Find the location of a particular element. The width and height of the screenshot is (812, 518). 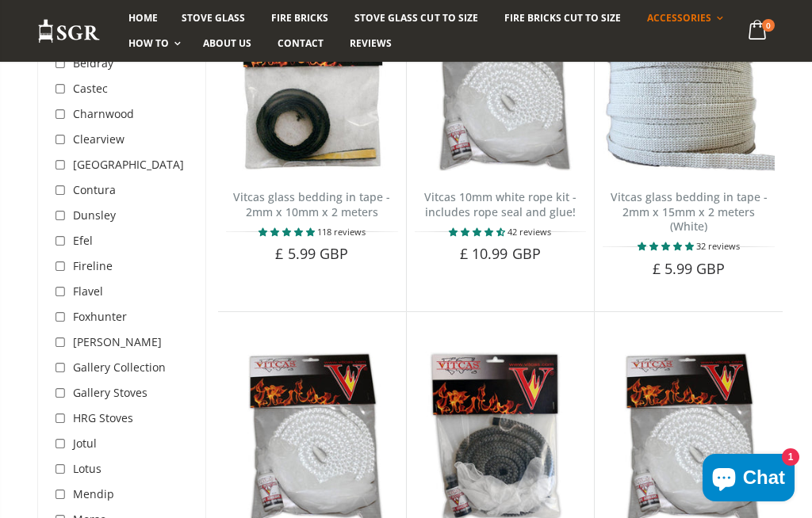

span: Beldray is located at coordinates (93, 62).